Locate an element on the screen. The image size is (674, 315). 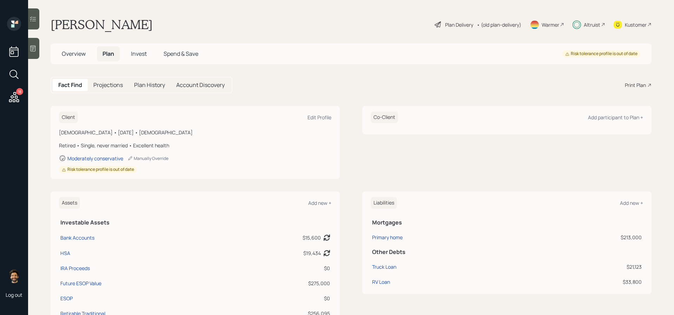
div: Bank Accounts is located at coordinates (77, 238).